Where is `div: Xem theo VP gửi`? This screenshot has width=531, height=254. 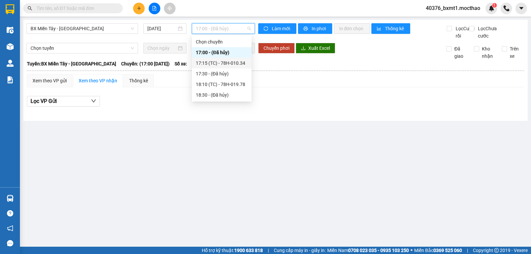 div: Xem theo VP gửi is located at coordinates (49, 81).